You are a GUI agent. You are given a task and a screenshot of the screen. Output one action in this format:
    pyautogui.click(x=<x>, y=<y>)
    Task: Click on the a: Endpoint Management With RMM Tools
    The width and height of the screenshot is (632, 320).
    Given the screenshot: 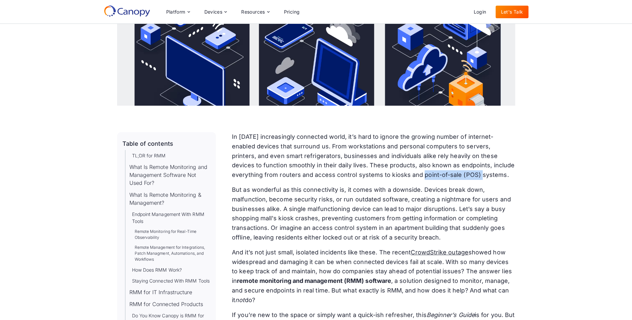 What is the action you would take?
    pyautogui.click(x=172, y=218)
    